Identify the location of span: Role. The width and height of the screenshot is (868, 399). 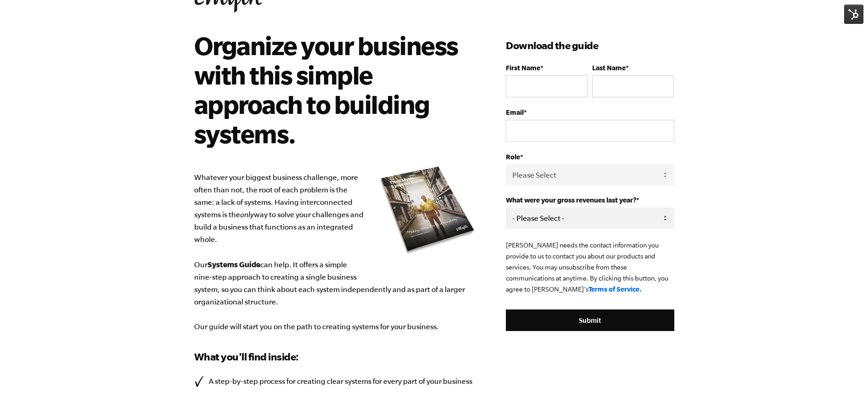
(513, 157).